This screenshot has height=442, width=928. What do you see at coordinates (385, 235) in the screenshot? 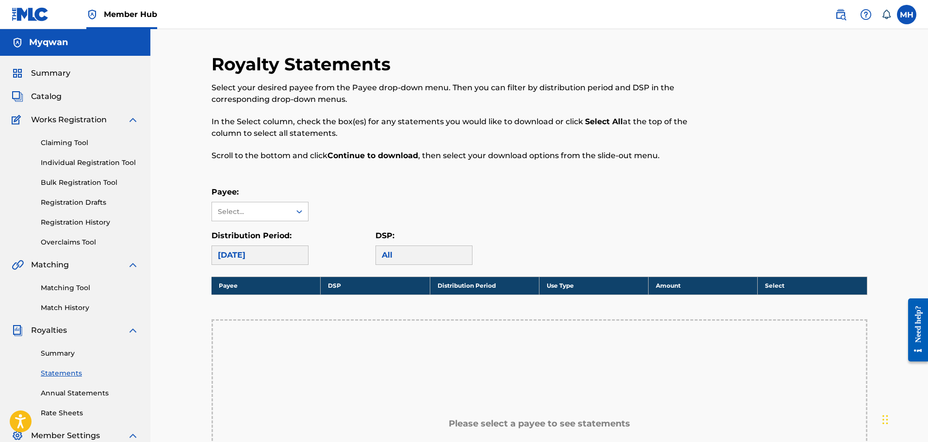
I see `label: DSP:` at bounding box center [385, 235].